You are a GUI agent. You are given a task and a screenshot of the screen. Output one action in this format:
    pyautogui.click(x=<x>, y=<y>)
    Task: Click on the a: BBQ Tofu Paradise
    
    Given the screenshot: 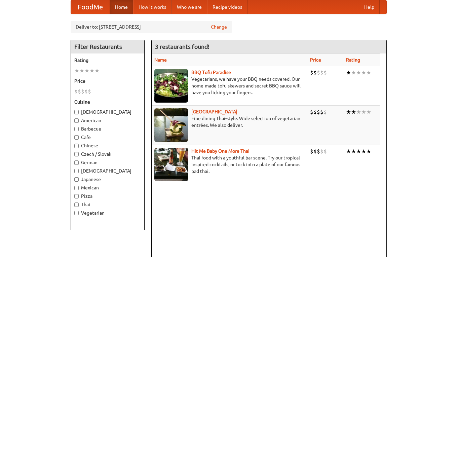 What is the action you would take?
    pyautogui.click(x=211, y=73)
    